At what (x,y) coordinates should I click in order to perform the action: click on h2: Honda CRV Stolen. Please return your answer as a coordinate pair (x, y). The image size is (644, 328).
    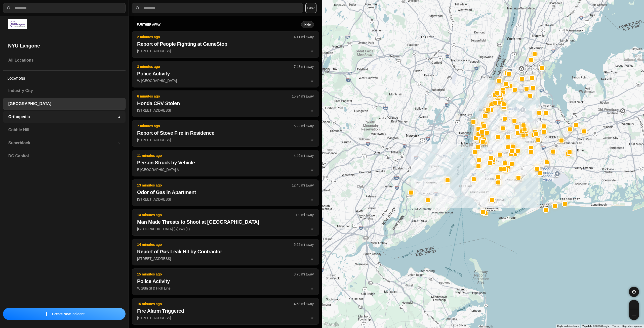
    Looking at the image, I should click on (225, 103).